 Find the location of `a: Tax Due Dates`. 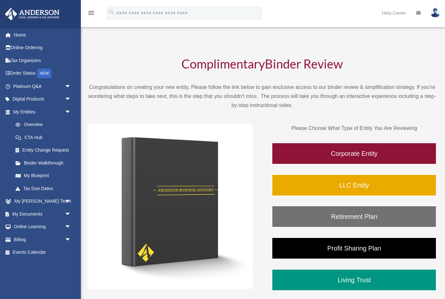

a: Tax Due Dates is located at coordinates (45, 189).